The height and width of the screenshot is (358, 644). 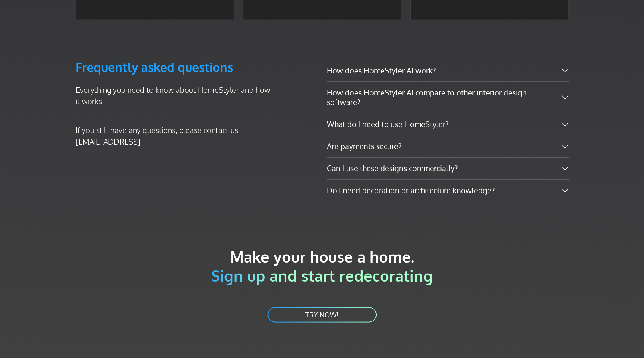 I want to click on button: Are payments secure?, so click(x=448, y=146).